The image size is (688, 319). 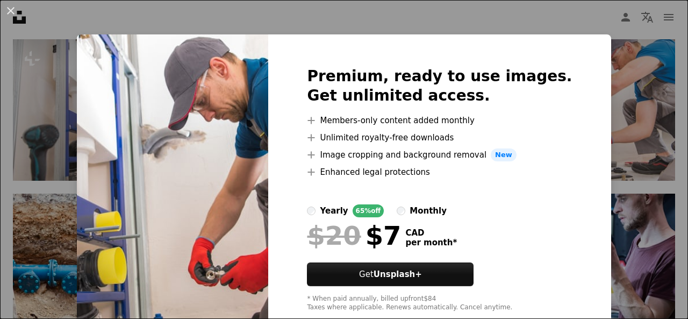 What do you see at coordinates (354, 236) in the screenshot?
I see `div: $7` at bounding box center [354, 236].